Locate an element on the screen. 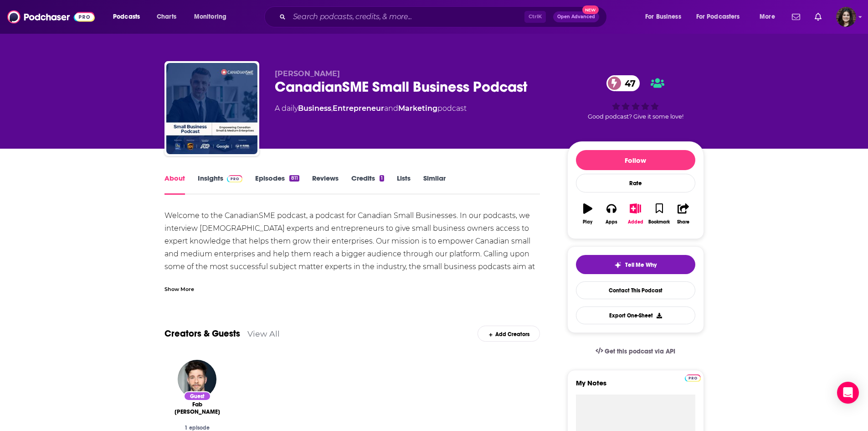  span: For Podcasters is located at coordinates (718, 17).